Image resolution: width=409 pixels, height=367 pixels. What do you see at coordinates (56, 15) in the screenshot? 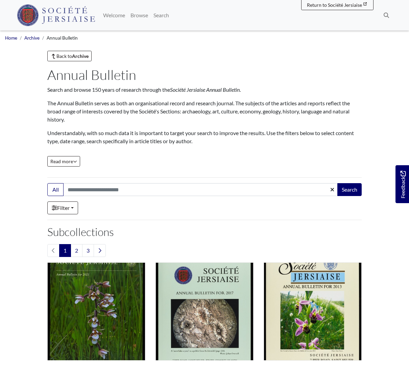
I see `a: Société Jersiaise logo` at bounding box center [56, 15].